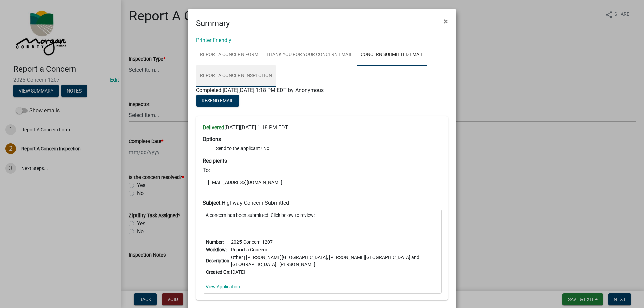 The width and height of the screenshot is (644, 308). Describe the element at coordinates (392, 55) in the screenshot. I see `a: Concern Submitted Email` at that location.